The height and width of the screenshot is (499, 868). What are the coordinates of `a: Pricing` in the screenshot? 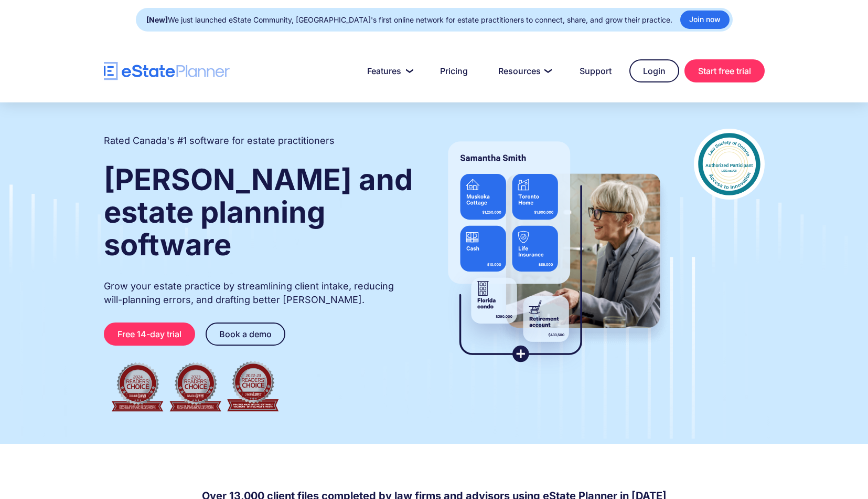 It's located at (453, 71).